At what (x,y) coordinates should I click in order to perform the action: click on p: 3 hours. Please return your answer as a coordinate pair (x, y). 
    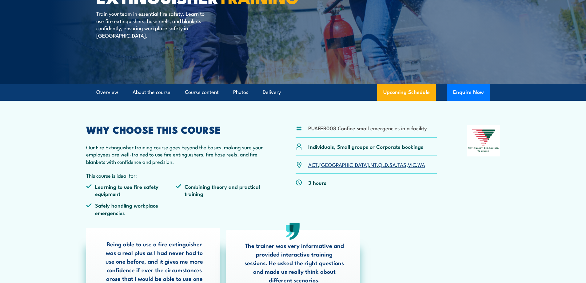
    Looking at the image, I should click on (317, 182).